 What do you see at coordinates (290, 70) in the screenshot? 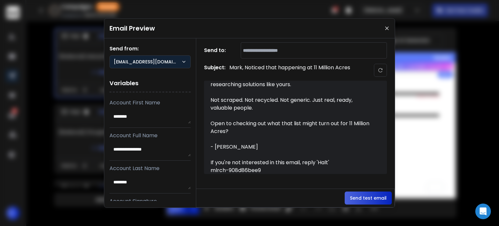
I see `p: Mark, Noticed that happening at 11 Million Acres` at bounding box center [290, 70].